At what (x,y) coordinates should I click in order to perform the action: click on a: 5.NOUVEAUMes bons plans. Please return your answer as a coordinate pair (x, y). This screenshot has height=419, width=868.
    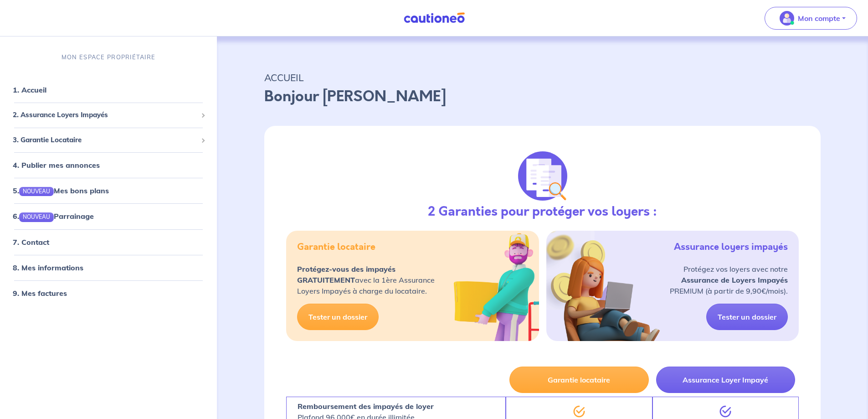
    Looking at the image, I should click on (61, 190).